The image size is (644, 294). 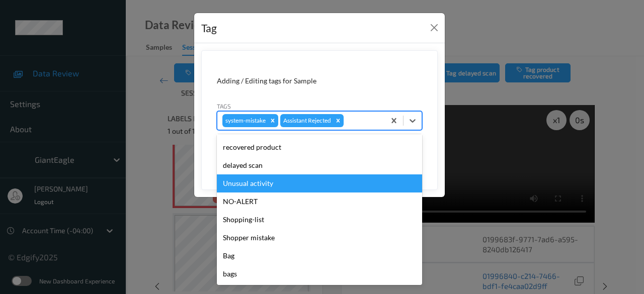 I want to click on div: Remove system-mistake, so click(x=272, y=121).